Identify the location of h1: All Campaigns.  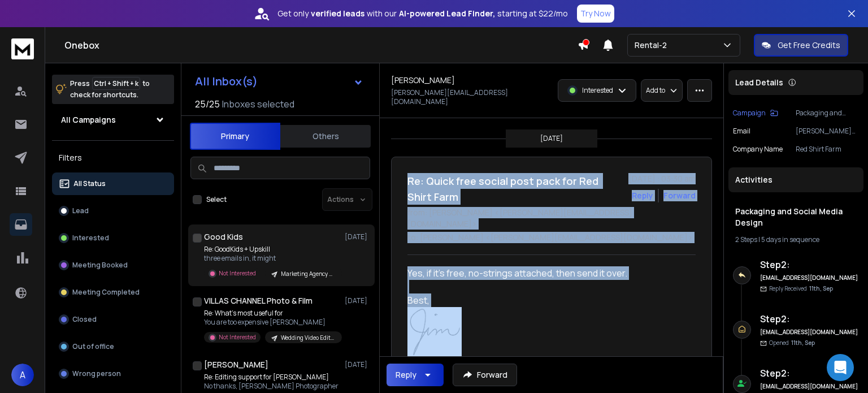
(88, 120).